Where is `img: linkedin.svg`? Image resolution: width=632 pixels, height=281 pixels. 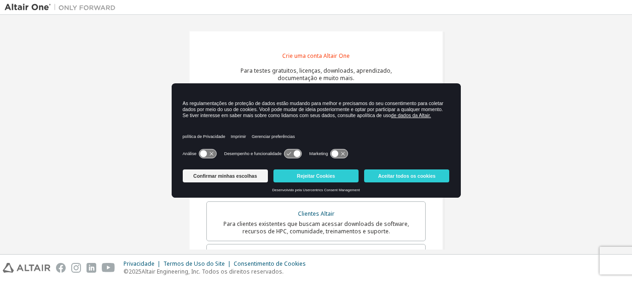 img: linkedin.svg is located at coordinates (91, 268).